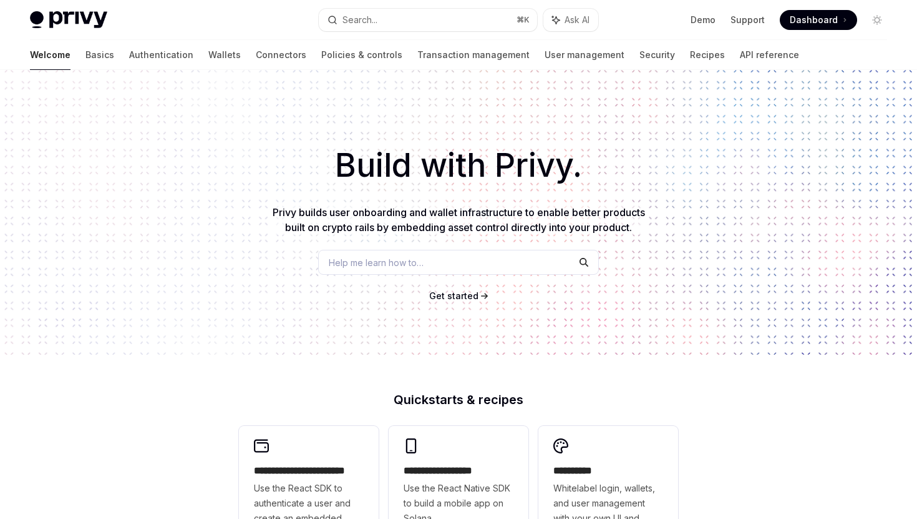 Image resolution: width=917 pixels, height=519 pixels. What do you see at coordinates (474, 55) in the screenshot?
I see `a: Transaction management` at bounding box center [474, 55].